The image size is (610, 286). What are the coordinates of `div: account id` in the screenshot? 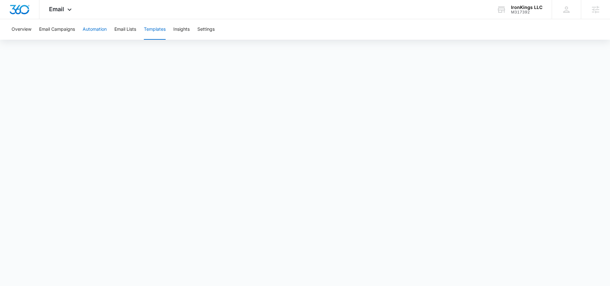 It's located at (526, 12).